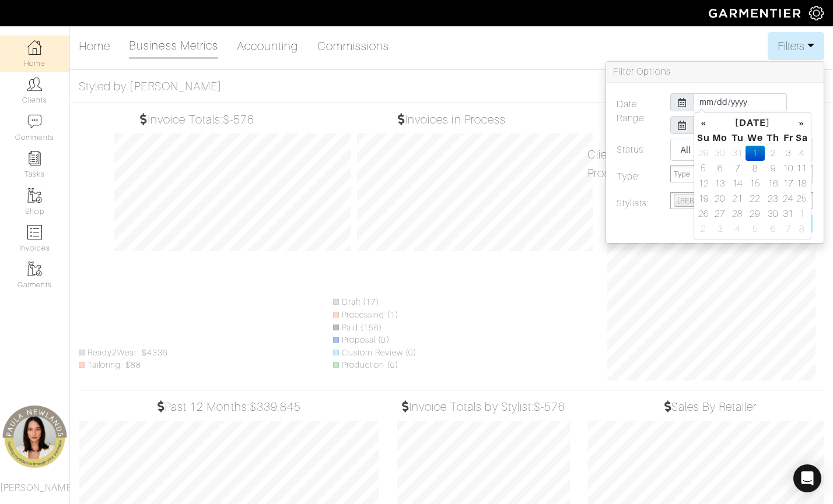  I want to click on a: Business Metrics, so click(174, 46).